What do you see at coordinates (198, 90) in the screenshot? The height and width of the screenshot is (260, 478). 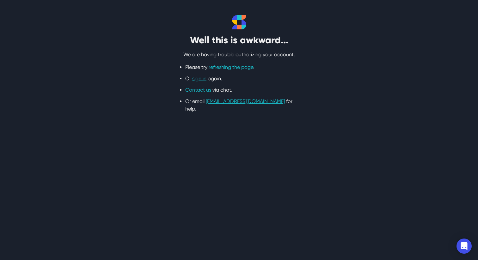 I see `a: Contact us` at bounding box center [198, 90].